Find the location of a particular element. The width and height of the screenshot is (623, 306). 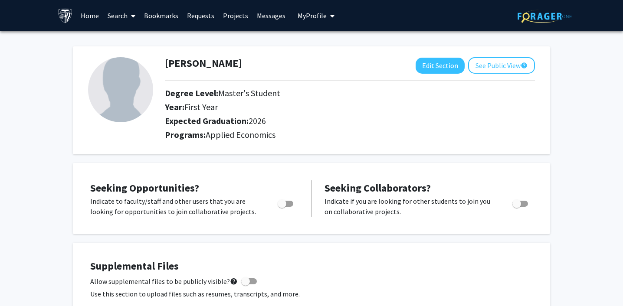

p: Use this section to upload files such as resumes, transcripts, and more. is located at coordinates (312, 294).